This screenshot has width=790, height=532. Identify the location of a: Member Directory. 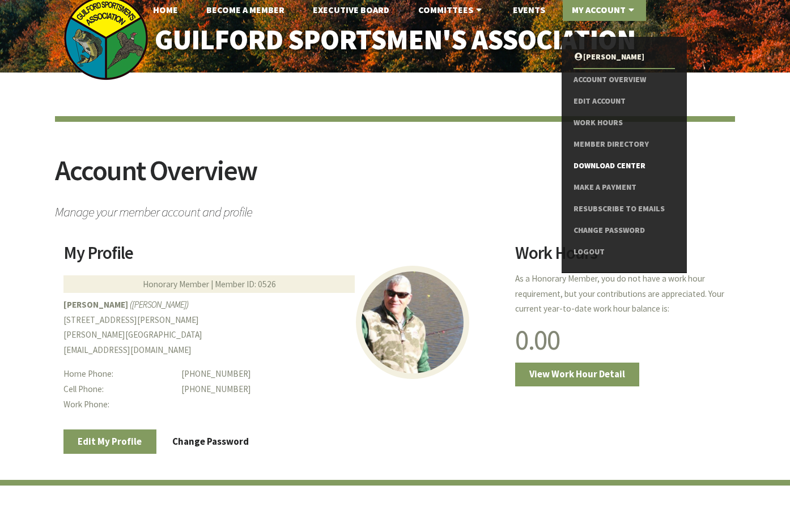
(624, 144).